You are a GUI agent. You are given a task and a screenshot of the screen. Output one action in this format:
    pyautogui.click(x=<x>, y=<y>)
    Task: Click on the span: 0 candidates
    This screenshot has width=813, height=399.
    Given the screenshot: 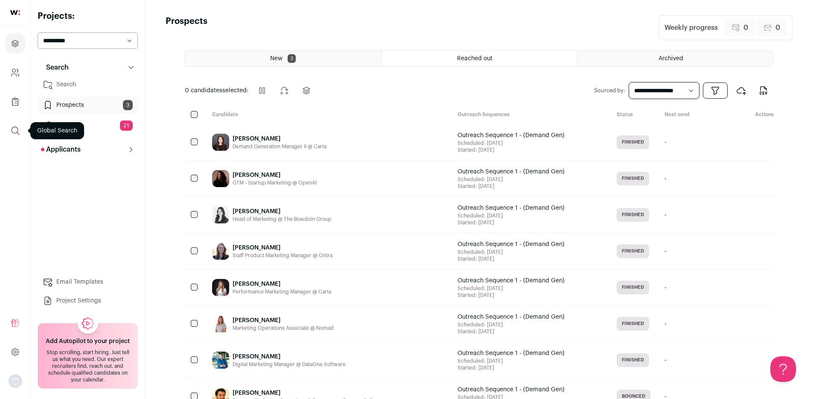 What is the action you would take?
    pyautogui.click(x=204, y=90)
    